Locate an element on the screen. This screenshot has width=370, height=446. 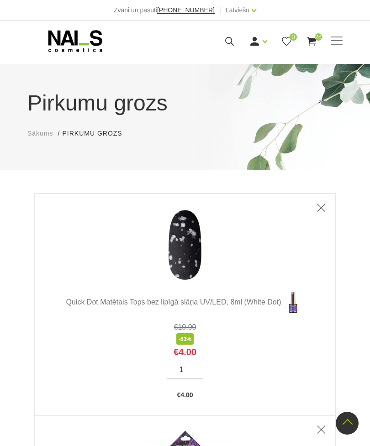
img: <p>Quick Dot matētais Tops – matēts virsējais pārklājums bez lipīgā slāņa. Aktuālais trends moder... is located at coordinates (292, 303).